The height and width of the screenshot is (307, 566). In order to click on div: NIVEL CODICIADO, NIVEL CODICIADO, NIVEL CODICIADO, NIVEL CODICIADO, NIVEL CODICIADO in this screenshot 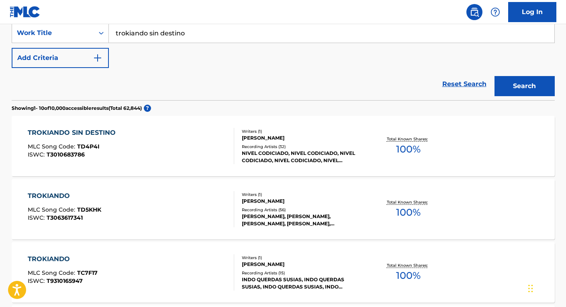, I will do `click(302, 157)`.